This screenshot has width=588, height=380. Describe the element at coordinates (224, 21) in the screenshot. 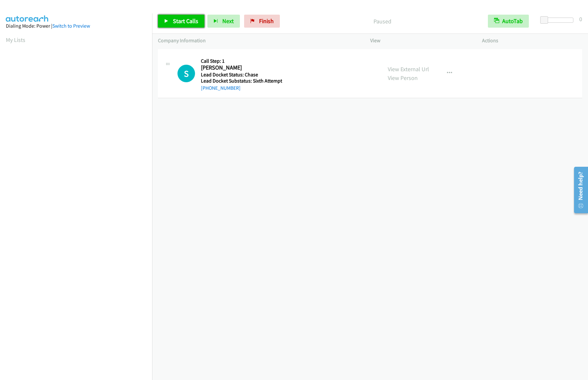

I see `button: Next` at that location.